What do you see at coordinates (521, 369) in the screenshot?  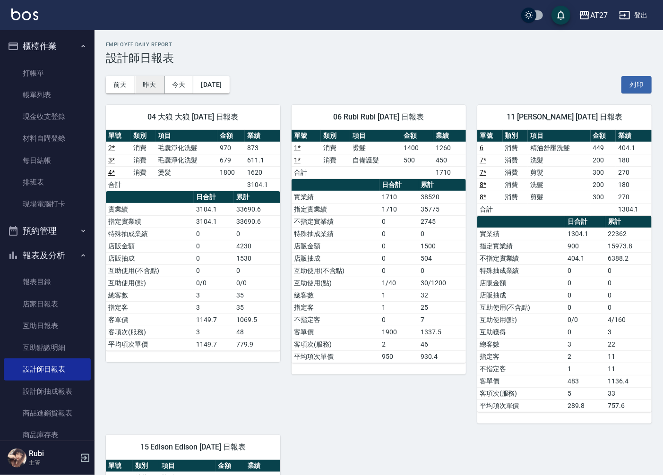 I see `td: 不指定客` at bounding box center [521, 369].